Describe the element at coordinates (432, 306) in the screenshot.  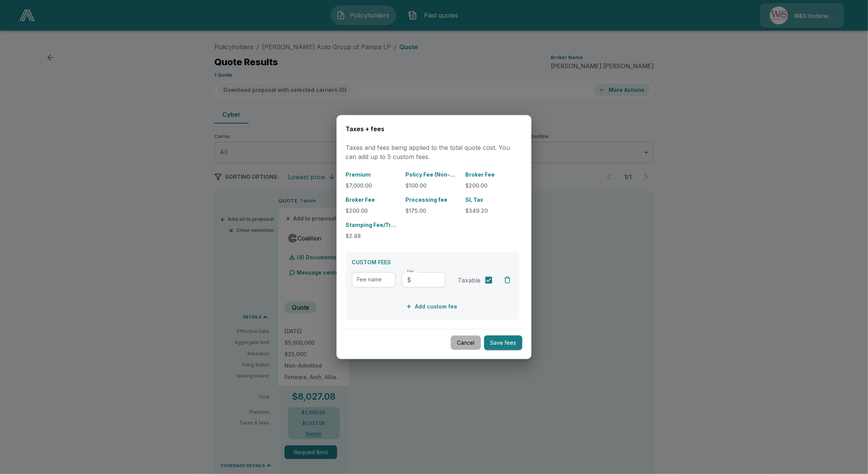
I see `button: Add custom fee` at that location.